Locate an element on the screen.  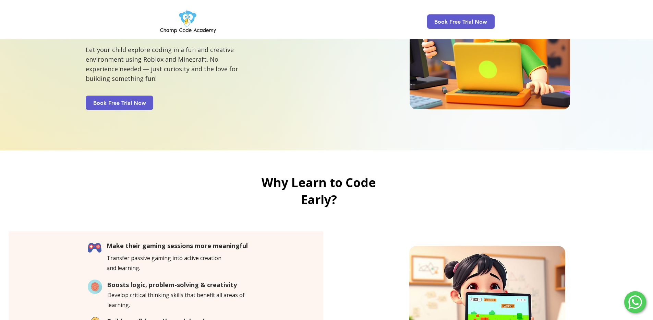
img: Champ Code Academy Logo PNG.png is located at coordinates (188, 22).